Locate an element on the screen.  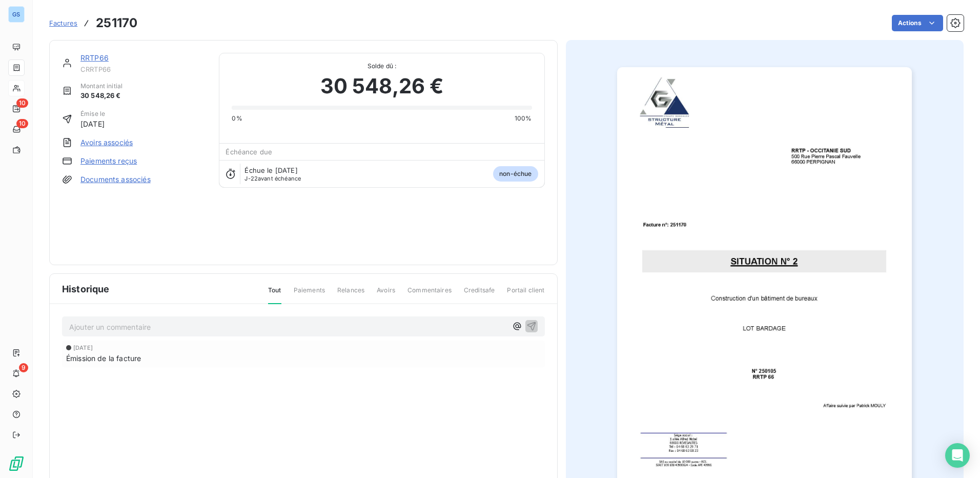
span: J-22 is located at coordinates (251, 178).